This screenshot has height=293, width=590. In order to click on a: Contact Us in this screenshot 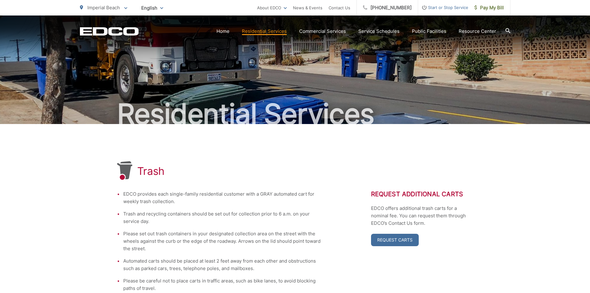, I will do `click(339, 8)`.